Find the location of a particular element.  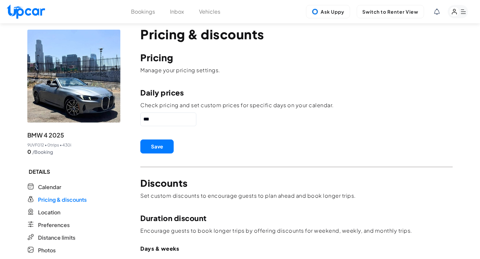

button: Bookings is located at coordinates (143, 12).